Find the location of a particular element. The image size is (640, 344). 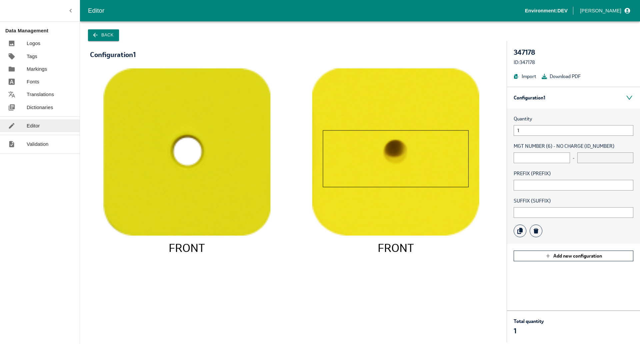

div: 347178 is located at coordinates (574, 52).